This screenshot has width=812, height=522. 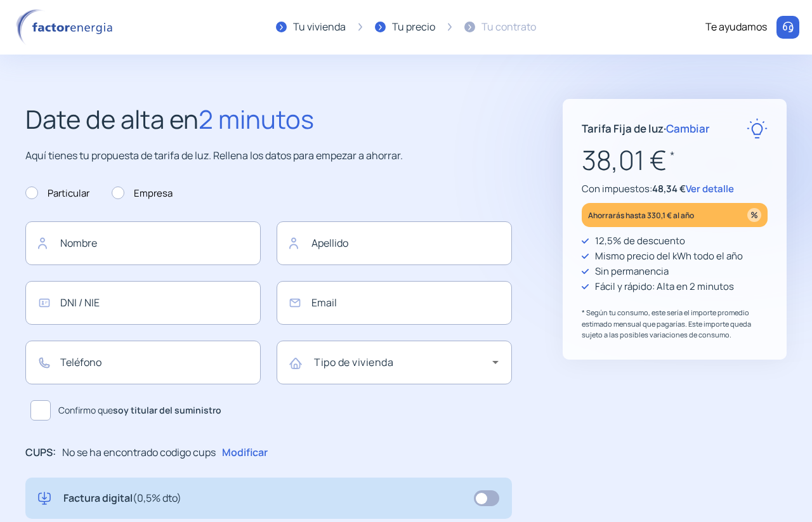 What do you see at coordinates (669, 188) in the screenshot?
I see `span: 48,34 €` at bounding box center [669, 188].